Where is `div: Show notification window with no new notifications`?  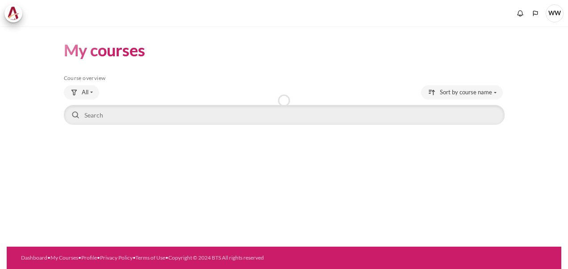
div: Show notification window with no new notifications is located at coordinates (520, 13).